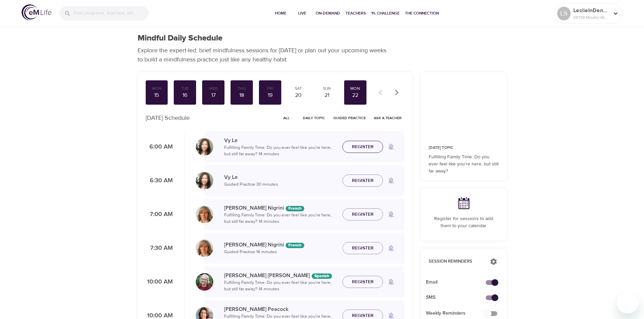  I want to click on div: LS, so click(564, 13).